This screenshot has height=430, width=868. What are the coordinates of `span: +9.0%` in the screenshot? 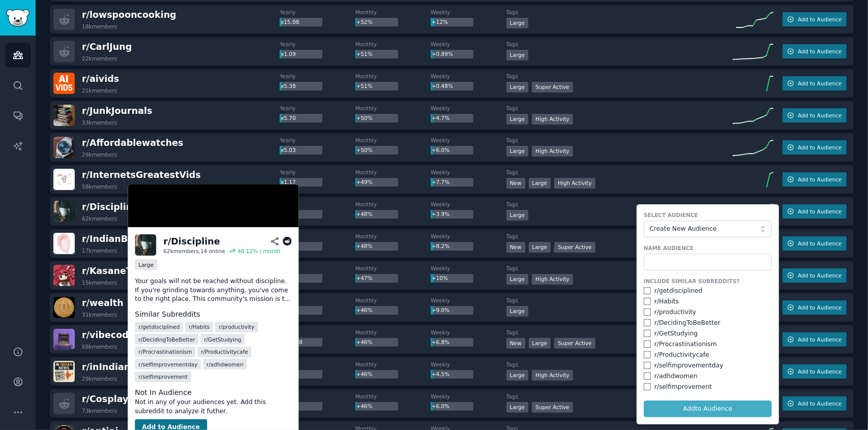 It's located at (440, 310).